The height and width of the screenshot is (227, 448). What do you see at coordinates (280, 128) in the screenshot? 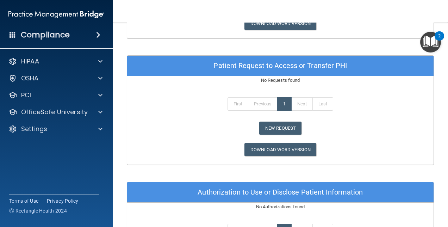
I see `button: New Request` at bounding box center [280, 128].